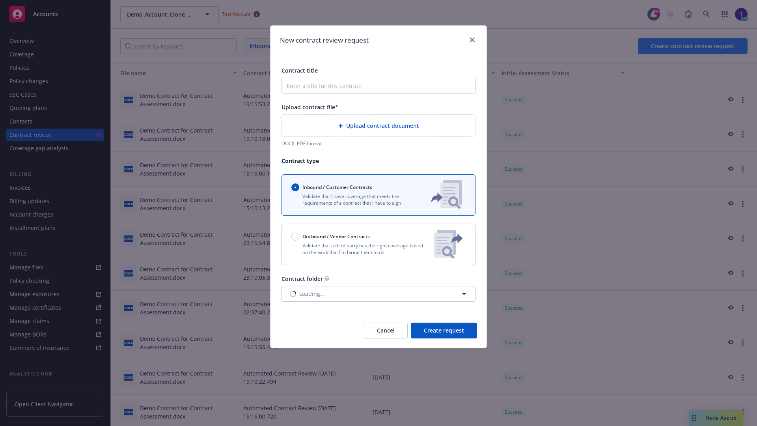 Image resolution: width=757 pixels, height=426 pixels. Describe the element at coordinates (382, 125) in the screenshot. I see `span: Upload contract document` at that location.